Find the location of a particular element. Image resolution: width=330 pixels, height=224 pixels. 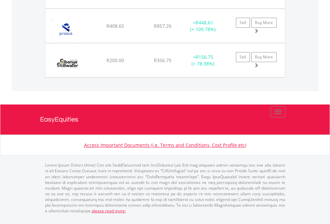

img: EQU.ZA.PRX.png is located at coordinates (65, 29).